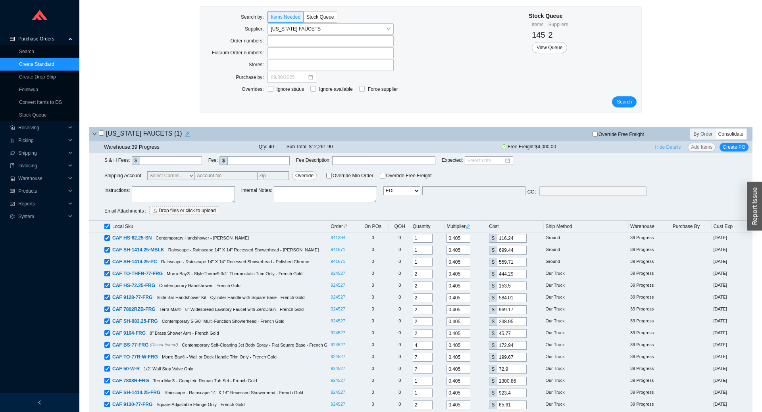 The width and height of the screenshot is (762, 412). I want to click on span: read, so click(12, 191).